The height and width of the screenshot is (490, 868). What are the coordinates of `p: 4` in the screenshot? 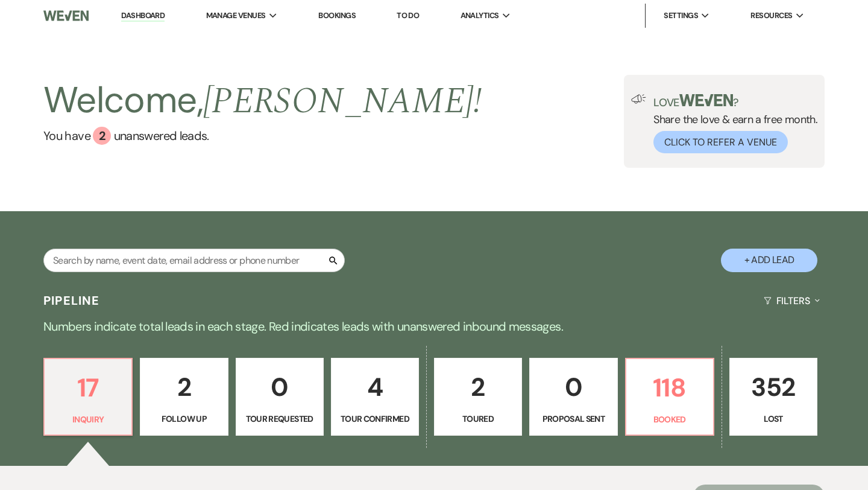 It's located at (375, 387).